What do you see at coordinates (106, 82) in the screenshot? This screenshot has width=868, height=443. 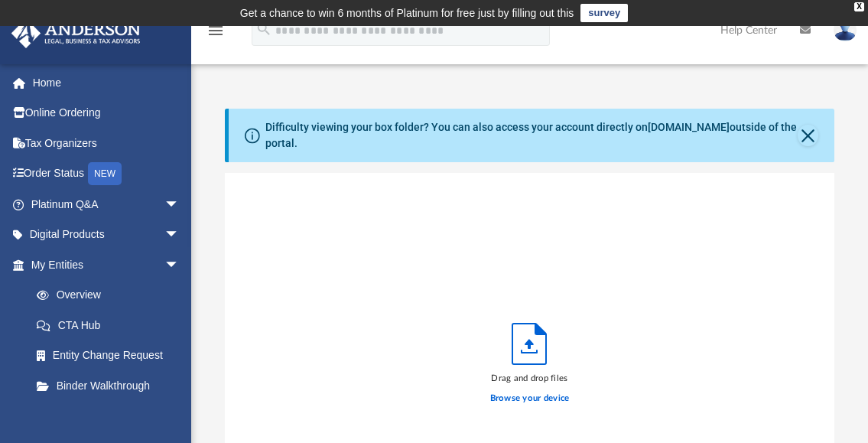 I see `a: Home` at bounding box center [106, 82].